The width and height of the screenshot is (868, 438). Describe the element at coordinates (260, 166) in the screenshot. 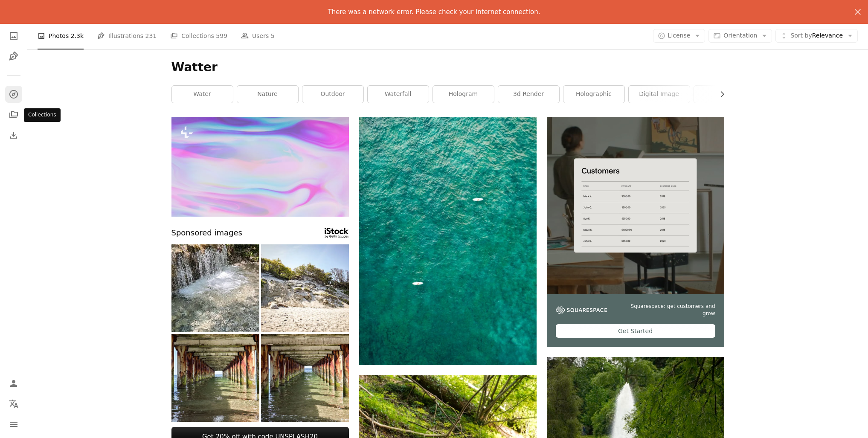

I see `a: an abstract painting with a pink, blue, and purple hue` at that location.